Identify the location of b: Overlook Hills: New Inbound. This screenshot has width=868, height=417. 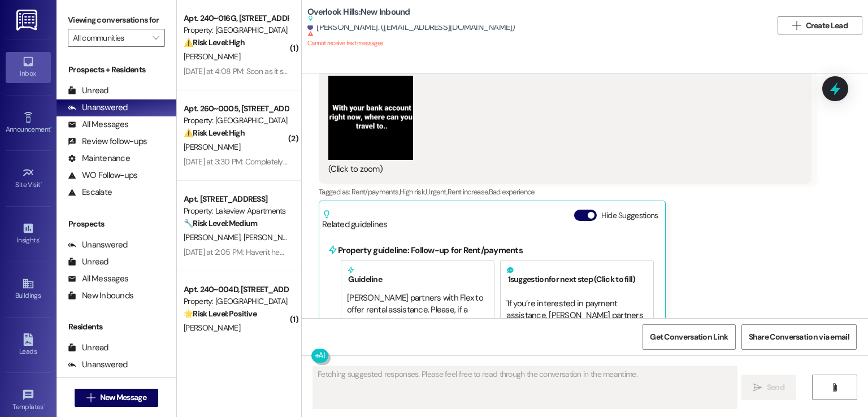
(359, 15).